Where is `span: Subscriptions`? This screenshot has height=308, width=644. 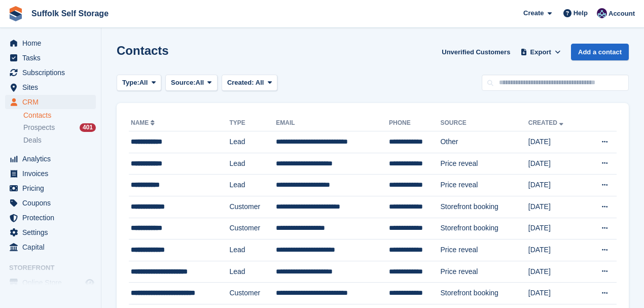
span: Subscriptions is located at coordinates (53, 72).